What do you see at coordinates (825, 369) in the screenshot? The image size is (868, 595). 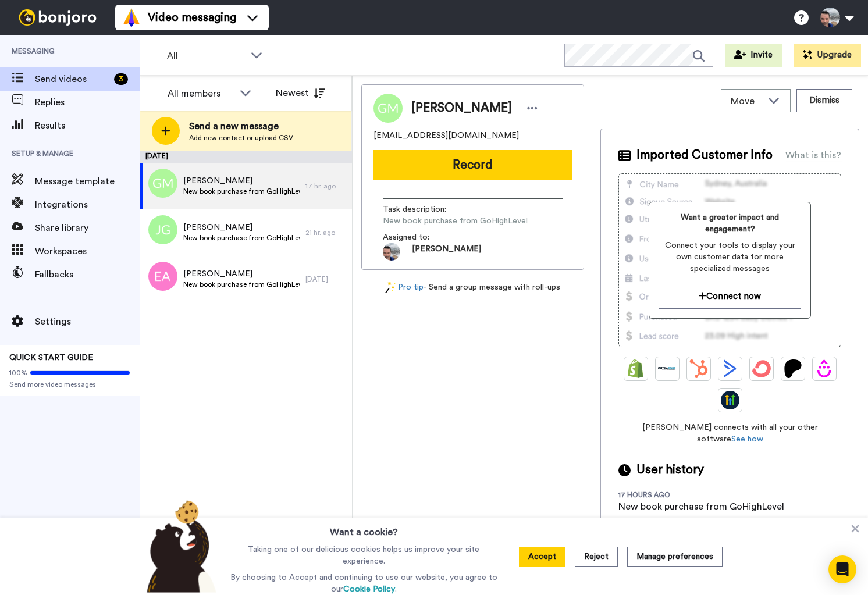 I see `img: Drip` at bounding box center [825, 369].